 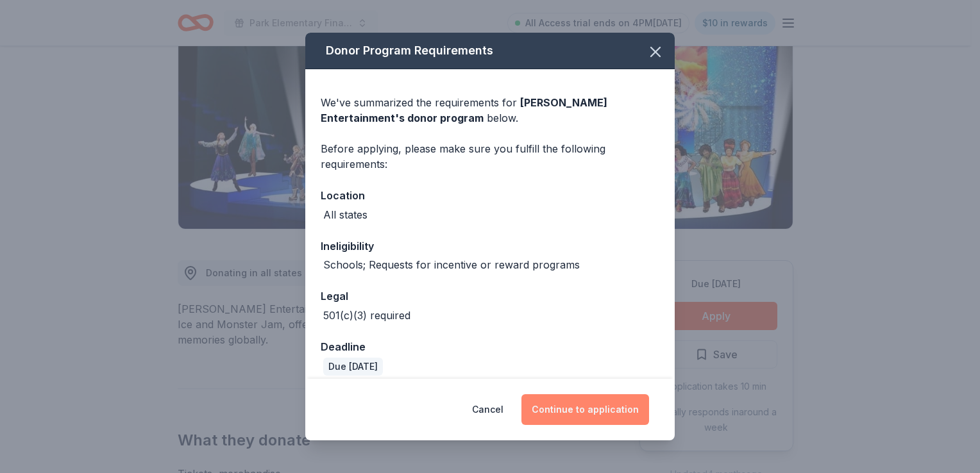 What do you see at coordinates (585, 409) in the screenshot?
I see `button: Continue to application` at bounding box center [585, 409].